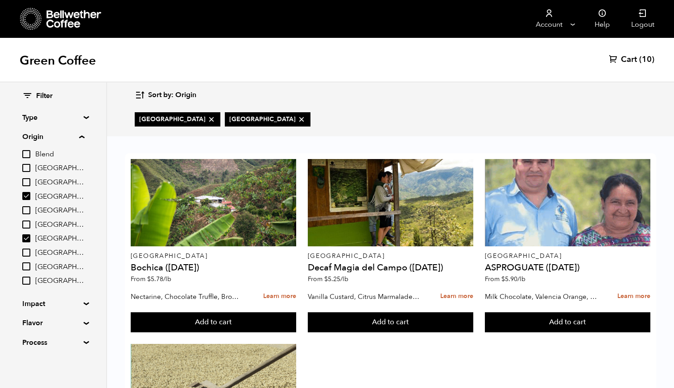 The image size is (674, 388). I want to click on summary: Flavor, so click(53, 323).